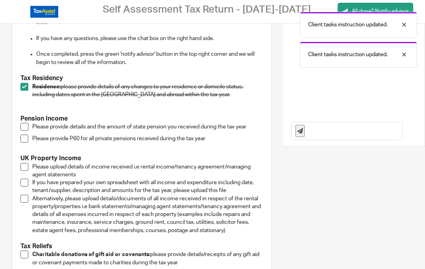  Describe the element at coordinates (42, 78) in the screenshot. I see `strong: Tax Residency` at that location.